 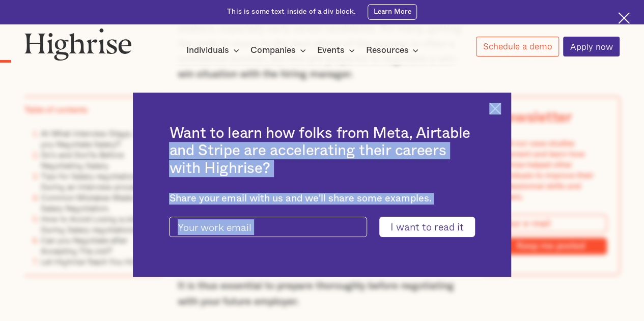 I want to click on a: Schedule a demo, so click(x=517, y=46).